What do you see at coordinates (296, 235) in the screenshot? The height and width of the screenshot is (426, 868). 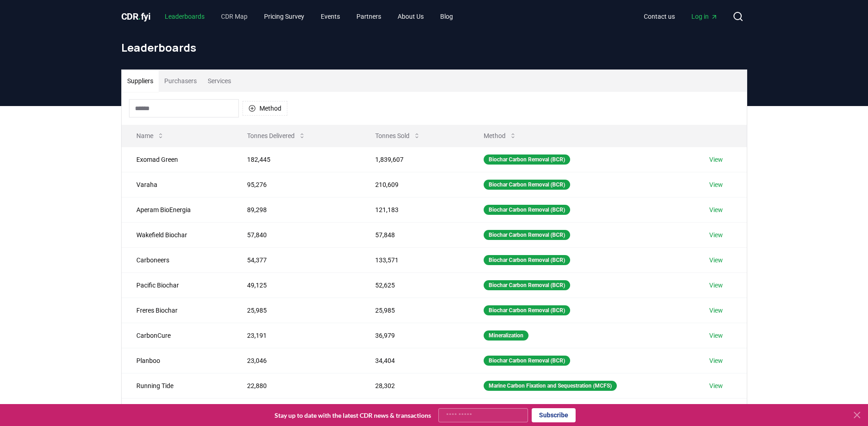 I see `td: 57,840` at bounding box center [296, 235].